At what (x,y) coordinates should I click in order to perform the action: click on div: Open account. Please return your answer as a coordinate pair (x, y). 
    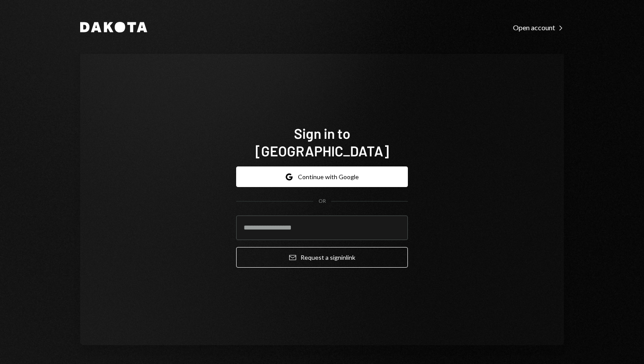
    Looking at the image, I should click on (538, 27).